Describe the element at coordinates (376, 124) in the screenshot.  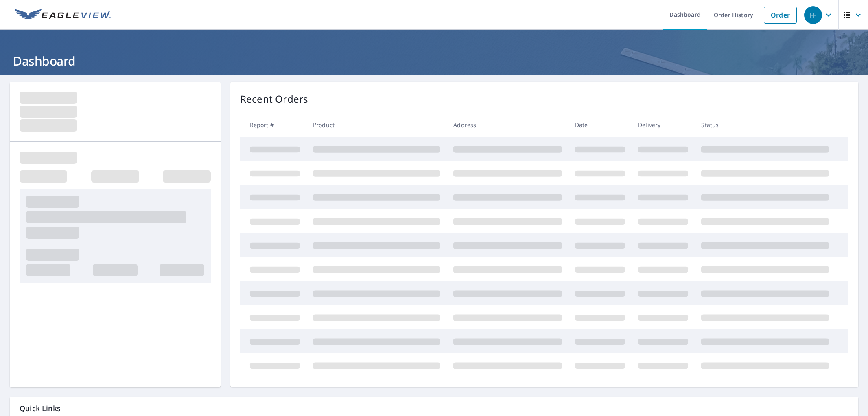
I see `th: Product` at that location.